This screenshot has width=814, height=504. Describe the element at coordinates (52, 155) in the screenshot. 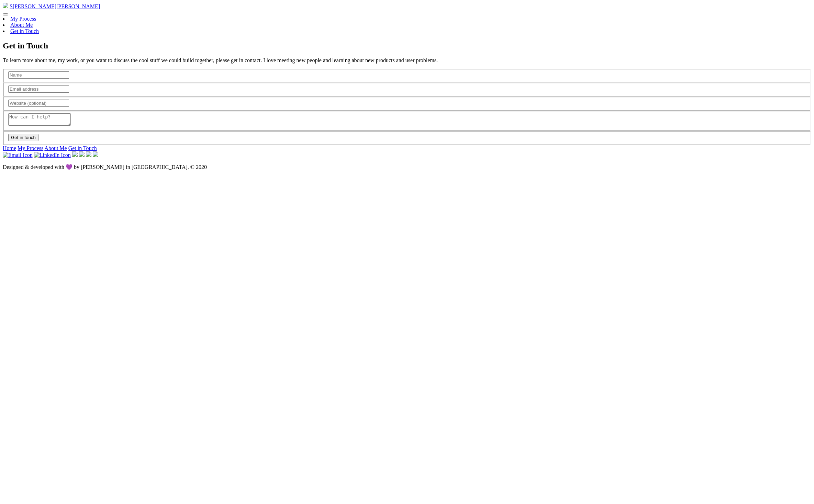

I see `img: LinkedIn Icon` at that location.